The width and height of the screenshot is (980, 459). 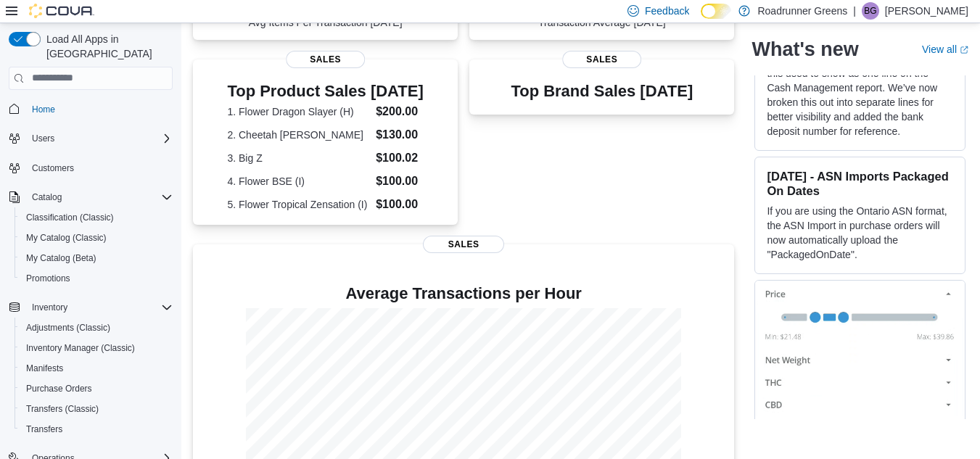 What do you see at coordinates (400, 112) in the screenshot?
I see `dd: $200.00` at bounding box center [400, 112].